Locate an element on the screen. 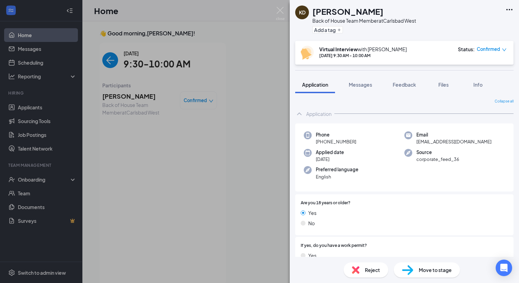  span: Files is located at coordinates (444, 85).